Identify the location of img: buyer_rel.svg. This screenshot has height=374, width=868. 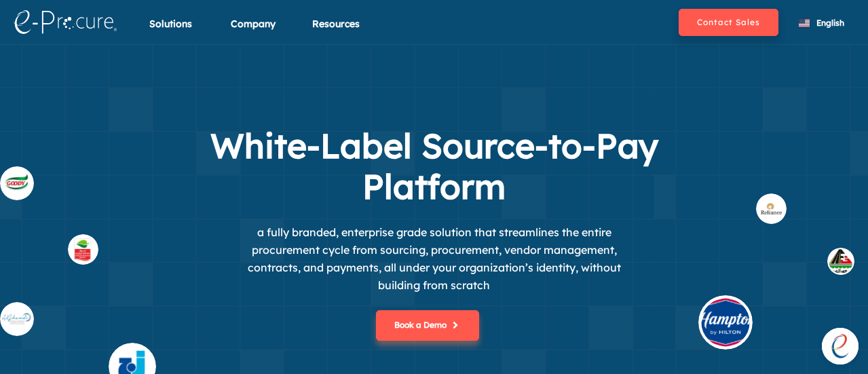
(771, 209).